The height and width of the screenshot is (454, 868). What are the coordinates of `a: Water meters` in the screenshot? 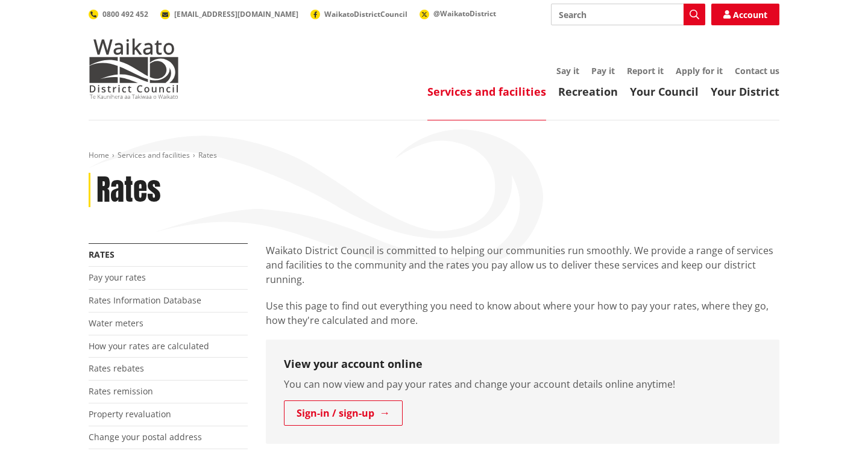 It's located at (116, 323).